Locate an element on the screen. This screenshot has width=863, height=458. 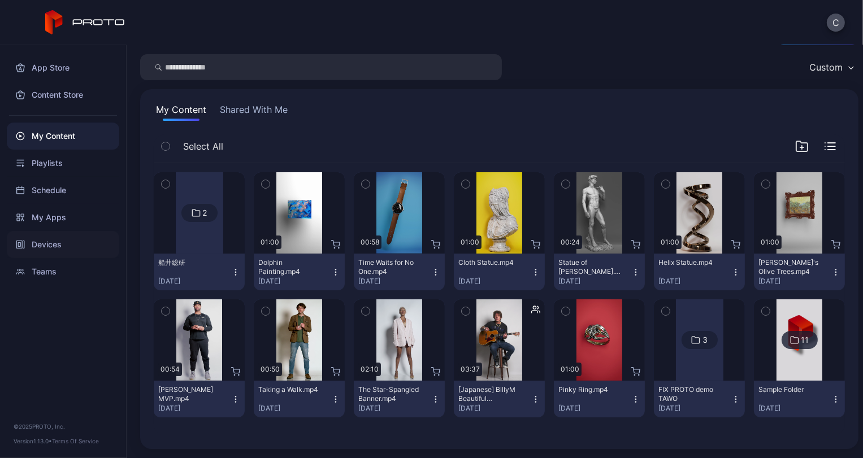
div: Statue of David.mp4 is located at coordinates (589, 267).